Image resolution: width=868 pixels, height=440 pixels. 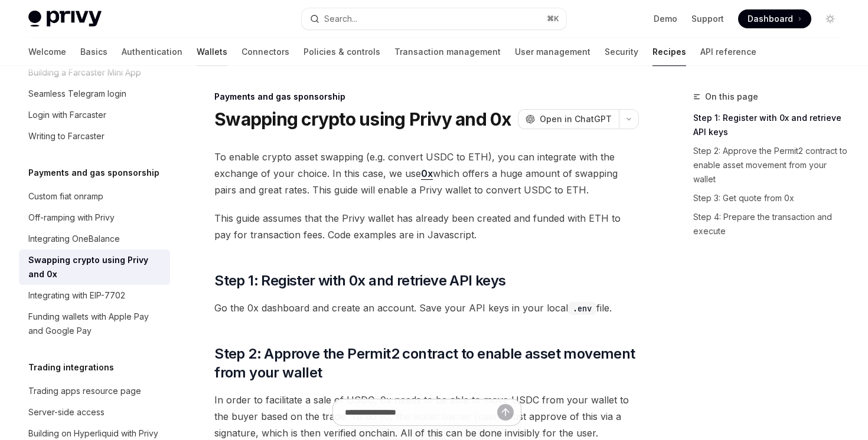 I want to click on h5: Payments and gas sponsorship, so click(x=94, y=173).